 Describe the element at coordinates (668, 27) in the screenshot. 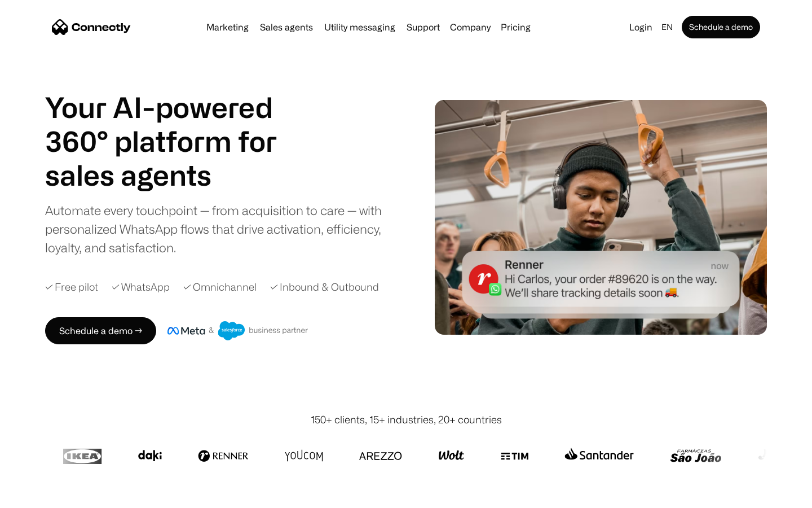

I see `div: en` at that location.